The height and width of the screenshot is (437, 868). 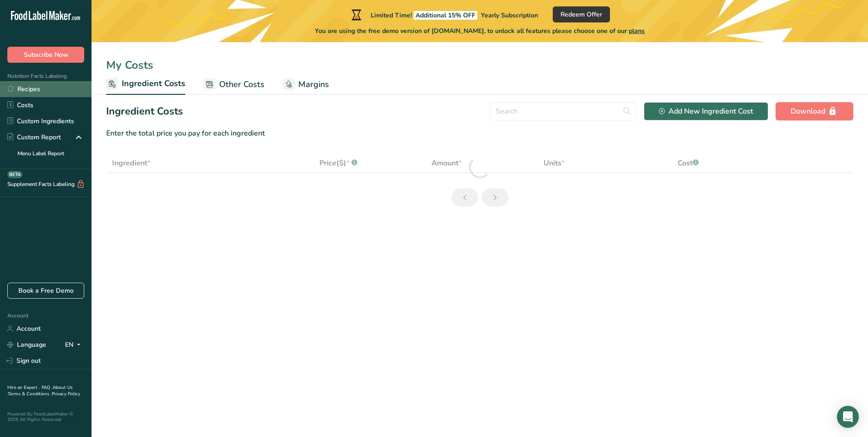 What do you see at coordinates (706, 112) in the screenshot?
I see `div: Add New Ingredient Cost` at bounding box center [706, 112].